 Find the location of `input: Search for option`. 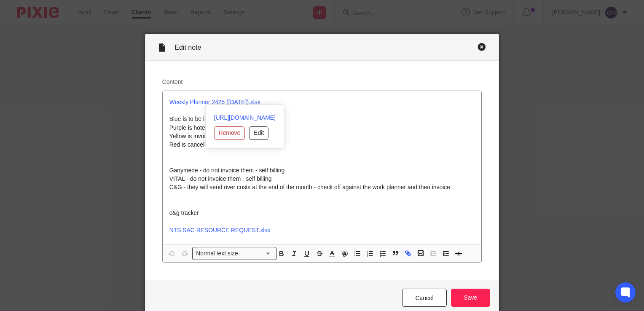

input: Search for option is located at coordinates (256, 252).